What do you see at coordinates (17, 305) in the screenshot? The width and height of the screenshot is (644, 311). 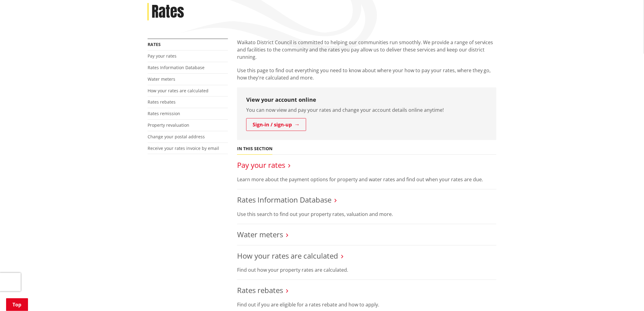 I see `a: Top` at bounding box center [17, 305].